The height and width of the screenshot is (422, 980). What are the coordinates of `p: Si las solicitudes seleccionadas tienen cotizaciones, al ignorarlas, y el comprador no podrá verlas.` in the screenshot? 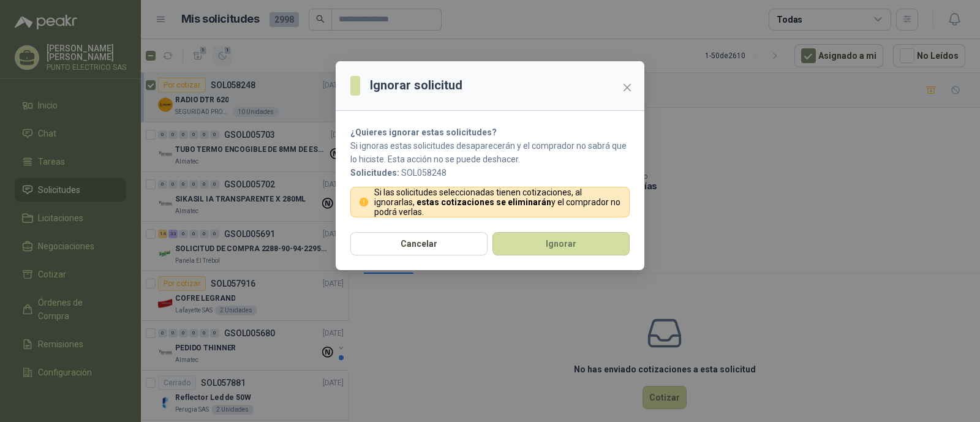 It's located at (498, 202).